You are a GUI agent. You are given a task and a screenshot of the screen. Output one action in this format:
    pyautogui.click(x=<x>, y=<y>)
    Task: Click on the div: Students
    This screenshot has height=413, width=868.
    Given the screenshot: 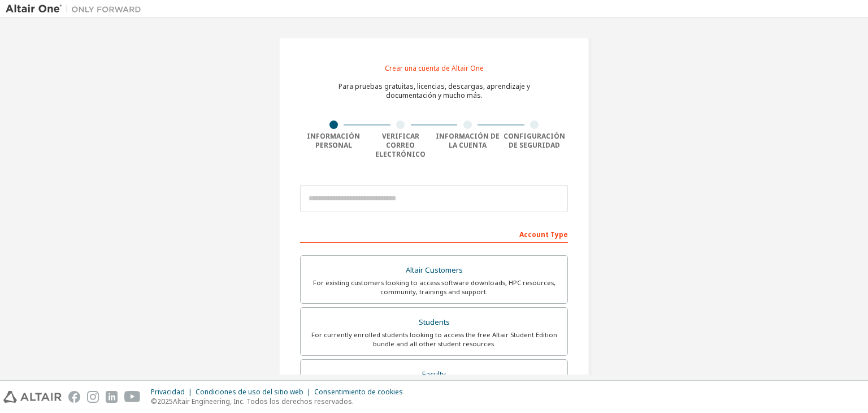 What is the action you would take?
    pyautogui.click(x=434, y=322)
    